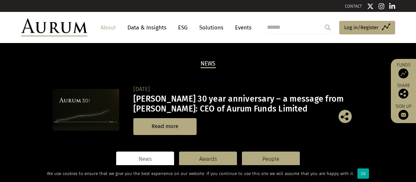  What do you see at coordinates (367, 28) in the screenshot?
I see `a: Log in/Register` at bounding box center [367, 28].